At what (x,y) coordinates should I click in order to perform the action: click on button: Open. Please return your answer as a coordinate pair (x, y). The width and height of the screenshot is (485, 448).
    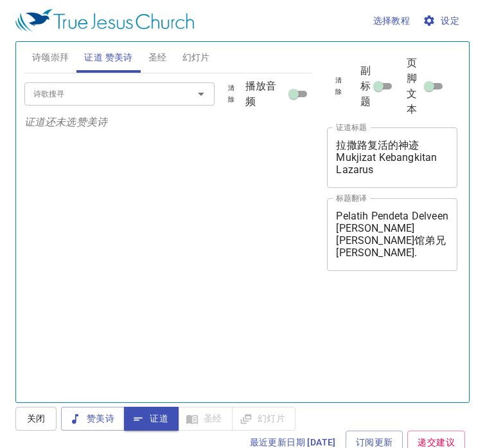
    Looking at the image, I should click on (201, 94).